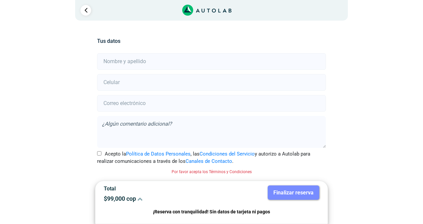 This screenshot has height=224, width=423. What do you see at coordinates (158, 154) in the screenshot?
I see `a: Política de Datos Personales` at bounding box center [158, 154].